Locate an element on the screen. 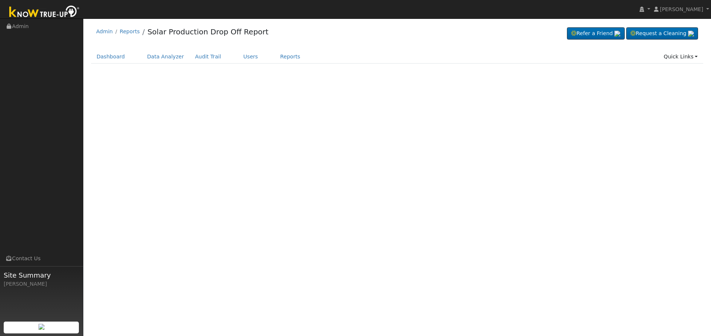 The width and height of the screenshot is (711, 336). a: Solar Production Drop Off Report is located at coordinates (208, 32).